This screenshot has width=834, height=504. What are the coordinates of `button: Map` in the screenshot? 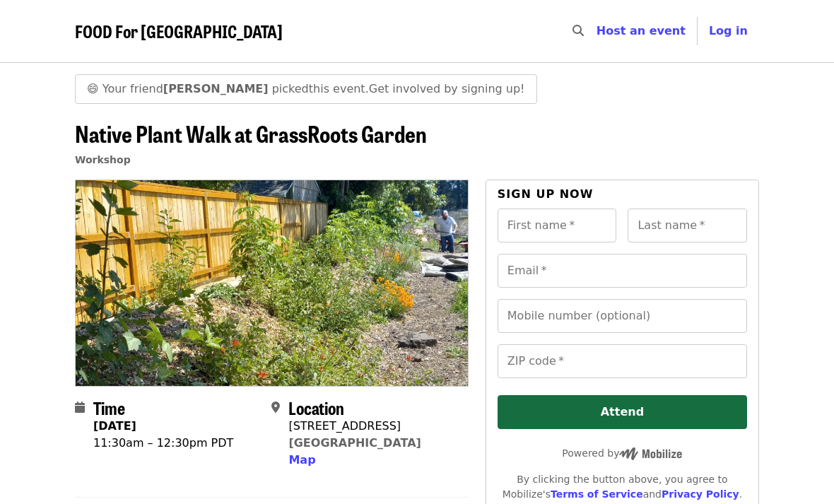 It's located at (302, 460).